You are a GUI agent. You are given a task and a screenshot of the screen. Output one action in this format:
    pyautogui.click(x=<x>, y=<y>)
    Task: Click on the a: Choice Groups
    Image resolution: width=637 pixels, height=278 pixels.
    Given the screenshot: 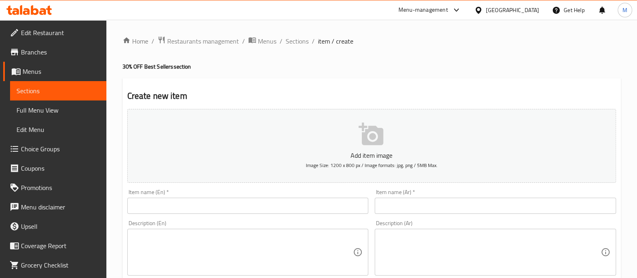 What is the action you would take?
    pyautogui.click(x=55, y=149)
    